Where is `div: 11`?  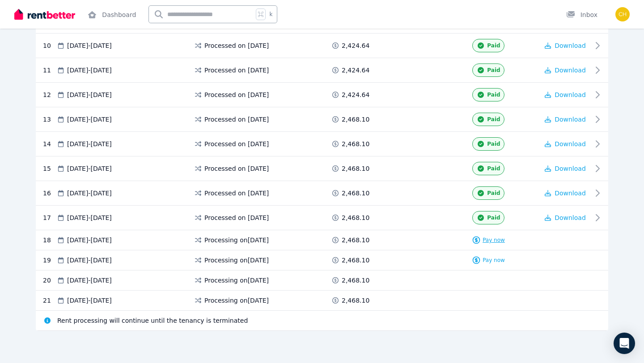 div: 11 is located at coordinates (49, 70).